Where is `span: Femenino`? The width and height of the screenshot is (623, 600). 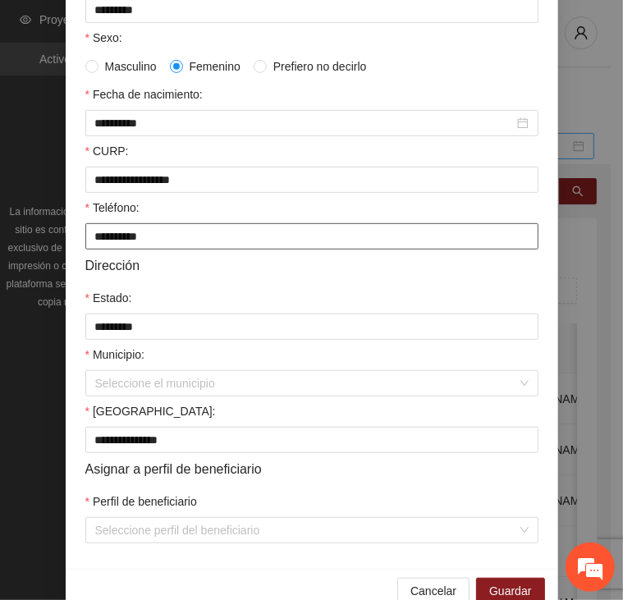 span: Femenino is located at coordinates (215, 67).